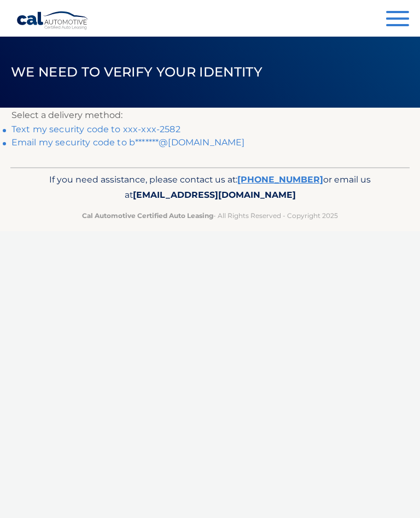 The image size is (420, 518). Describe the element at coordinates (52, 20) in the screenshot. I see `a: Cal Automotive` at that location.